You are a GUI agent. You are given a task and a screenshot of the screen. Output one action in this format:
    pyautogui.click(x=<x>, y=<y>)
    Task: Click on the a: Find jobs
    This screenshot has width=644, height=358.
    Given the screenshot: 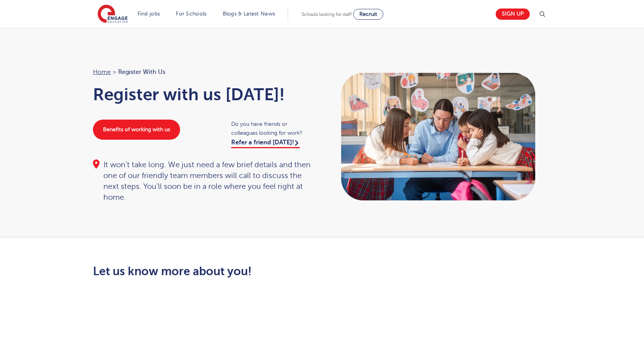 What is the action you would take?
    pyautogui.click(x=149, y=13)
    